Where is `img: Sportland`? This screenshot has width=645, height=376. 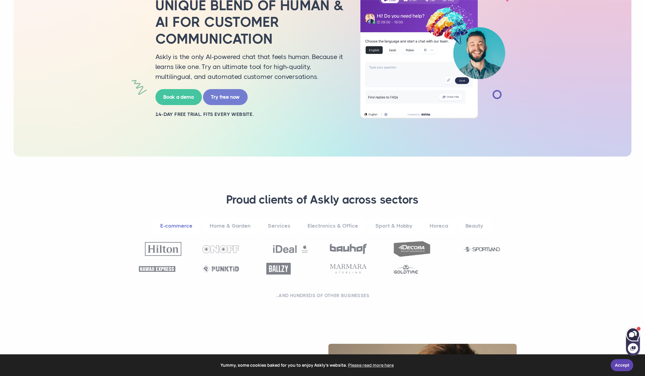
img: Sportland is located at coordinates (482, 250).